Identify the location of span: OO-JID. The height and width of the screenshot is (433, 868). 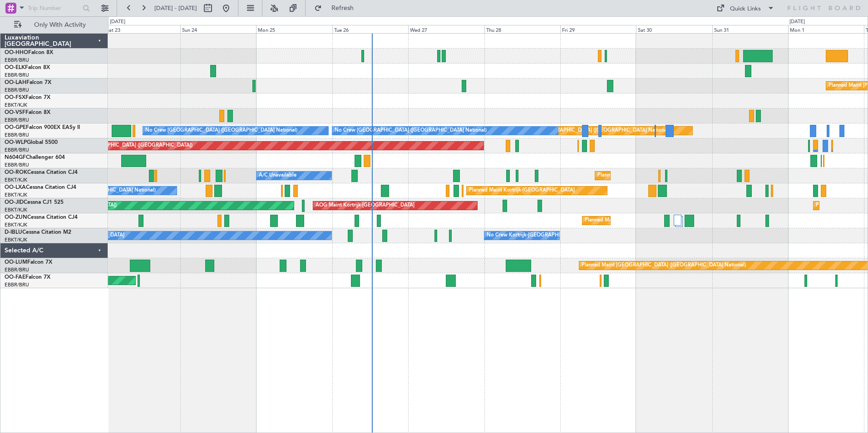
(14, 203).